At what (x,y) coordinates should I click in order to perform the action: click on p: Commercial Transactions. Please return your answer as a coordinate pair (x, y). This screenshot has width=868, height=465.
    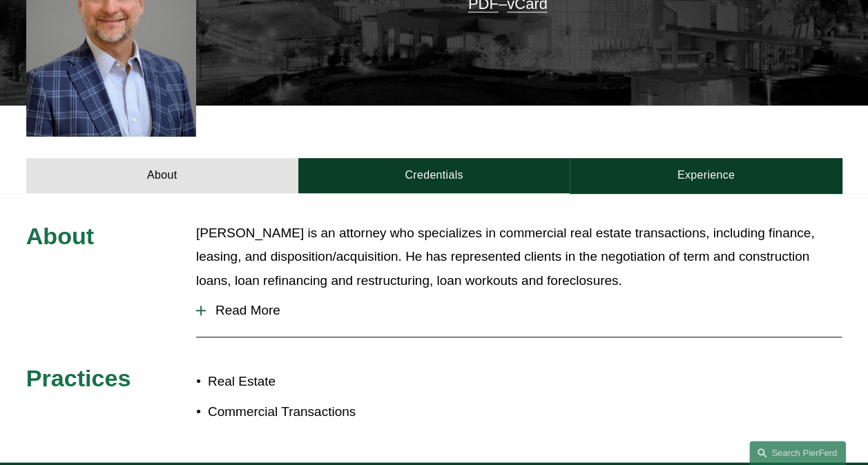
    Looking at the image, I should click on (321, 412).